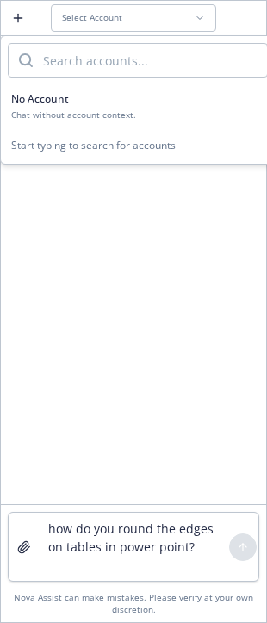  Describe the element at coordinates (134, 603) in the screenshot. I see `div: Nova Assist can make mistakes. Please verify at your own discretion.` at that location.